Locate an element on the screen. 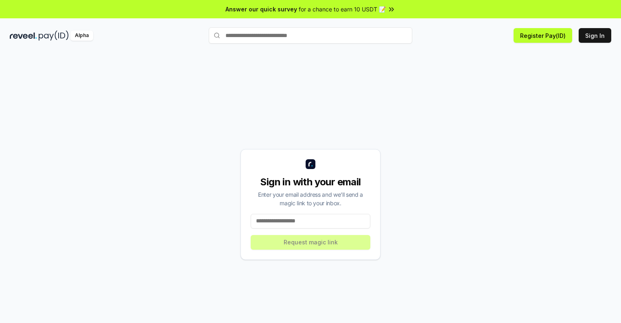  button: Sign In is located at coordinates (595, 35).